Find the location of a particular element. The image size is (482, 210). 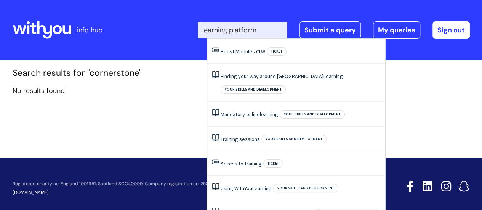

a: Mandatory onlinelearning is located at coordinates (249, 114).